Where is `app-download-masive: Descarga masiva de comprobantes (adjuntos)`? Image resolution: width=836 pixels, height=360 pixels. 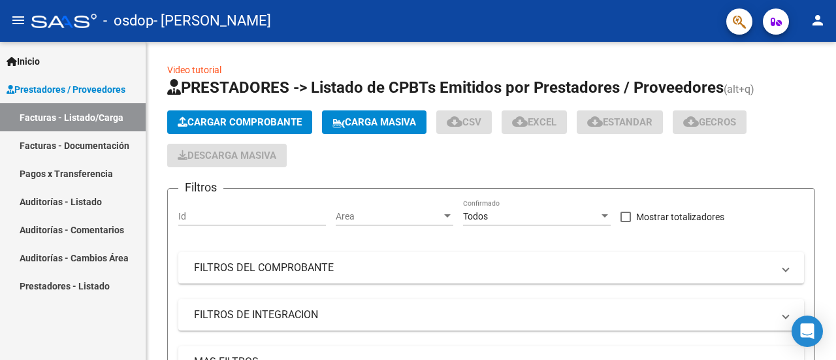 app-download-masive: Descarga masiva de comprobantes (adjuntos) is located at coordinates (227, 155).